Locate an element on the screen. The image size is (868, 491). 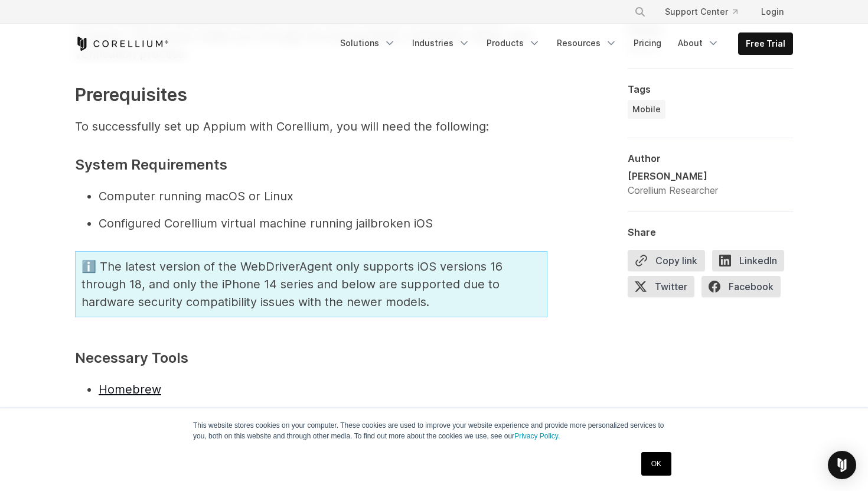
a: Login is located at coordinates (773, 12).